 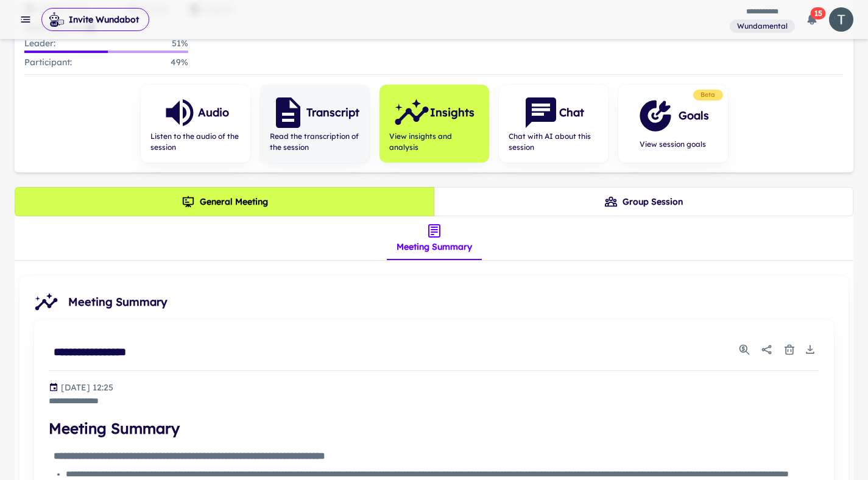 What do you see at coordinates (315, 142) in the screenshot?
I see `span: Read the transcription of the session` at bounding box center [315, 142].